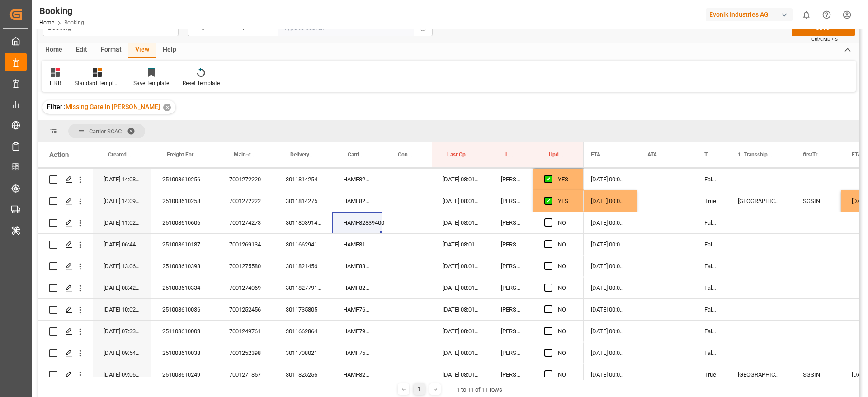  What do you see at coordinates (357, 353) in the screenshot?
I see `div: HAMF75142700` at bounding box center [357, 353].